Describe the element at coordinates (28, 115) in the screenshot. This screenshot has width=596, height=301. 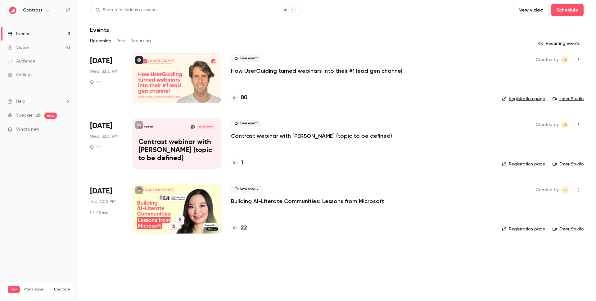
I see `a: SpeakerHub` at that location.